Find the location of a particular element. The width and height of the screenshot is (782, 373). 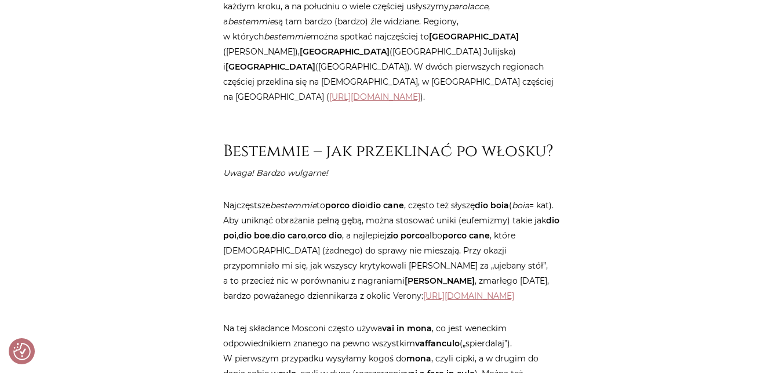

strong: dio caro is located at coordinates (289, 235).